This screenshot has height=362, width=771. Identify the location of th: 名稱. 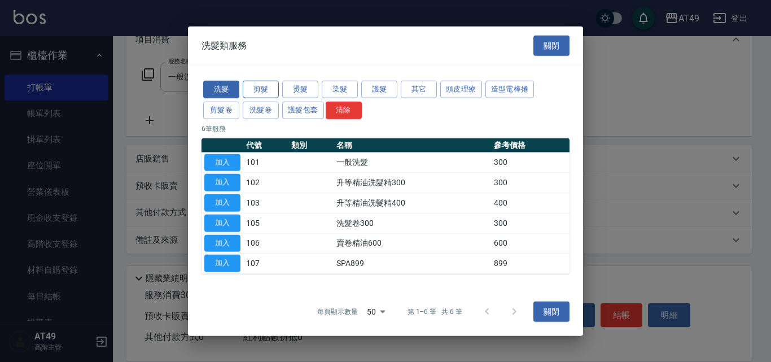
(412, 145).